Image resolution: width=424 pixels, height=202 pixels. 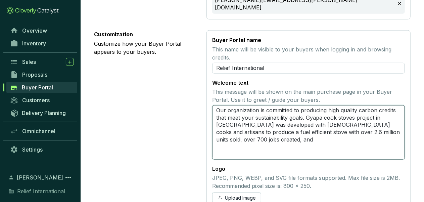 What do you see at coordinates (32, 149) in the screenshot?
I see `span: Settings` at bounding box center [32, 149].